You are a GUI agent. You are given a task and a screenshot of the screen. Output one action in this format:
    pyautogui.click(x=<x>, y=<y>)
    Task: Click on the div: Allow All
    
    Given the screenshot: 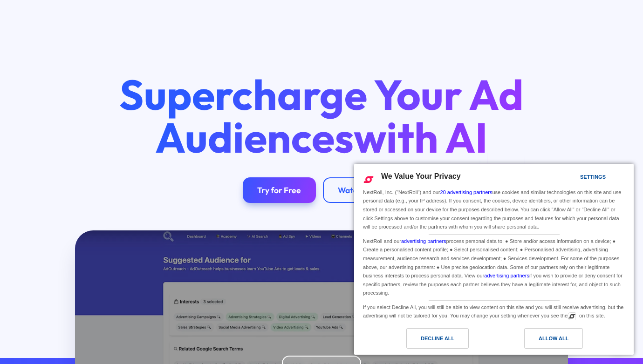 What is the action you would take?
    pyautogui.click(x=554, y=339)
    